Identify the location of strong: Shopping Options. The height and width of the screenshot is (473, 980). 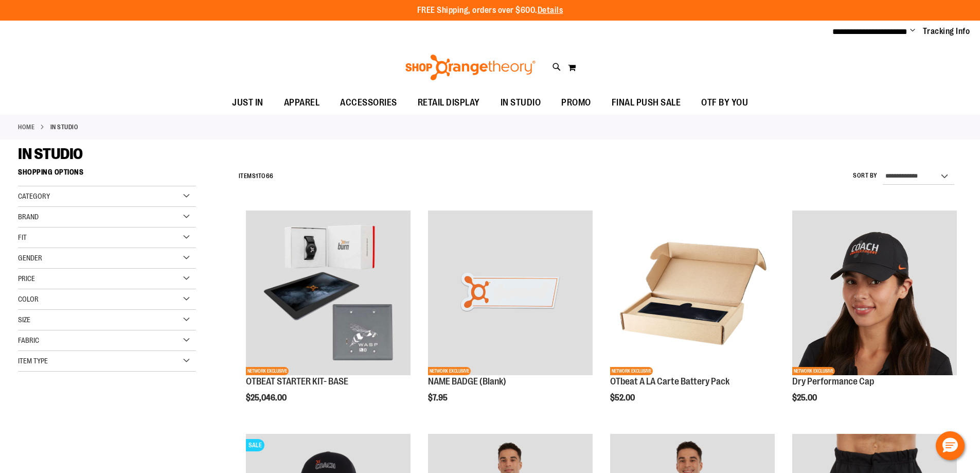
(107, 175).